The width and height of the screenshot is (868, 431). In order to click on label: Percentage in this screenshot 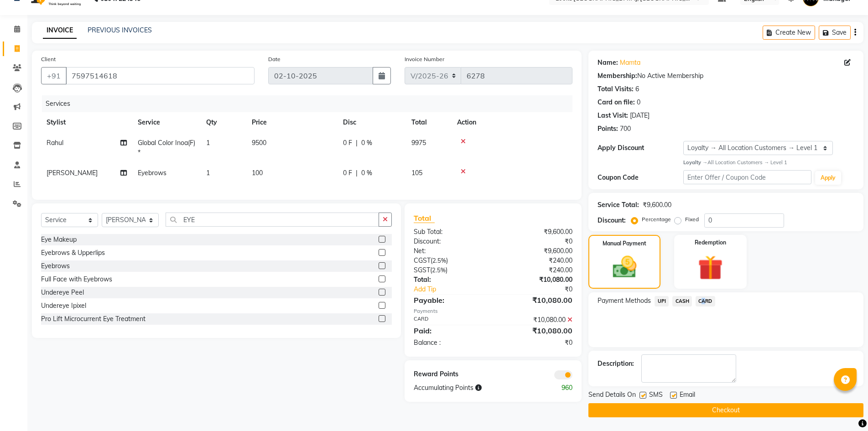, I will do `click(656, 219)`.